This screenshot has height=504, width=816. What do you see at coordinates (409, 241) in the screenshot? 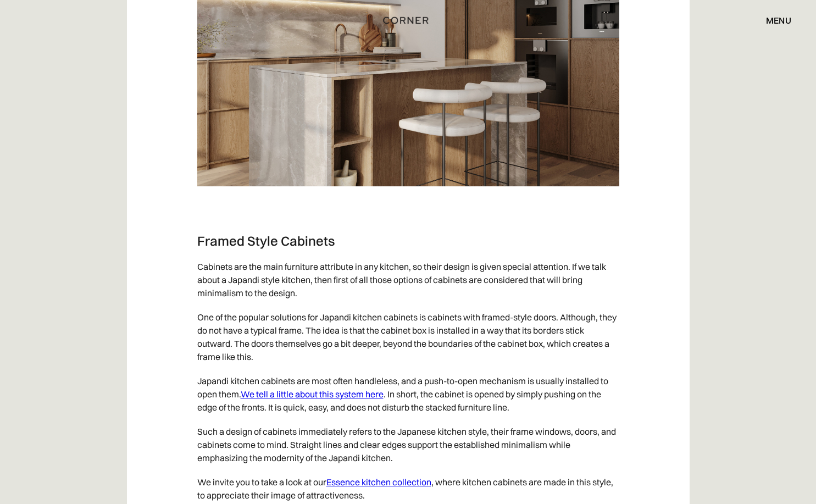
I see `h3: Framed Style Cabinets` at bounding box center [409, 241].